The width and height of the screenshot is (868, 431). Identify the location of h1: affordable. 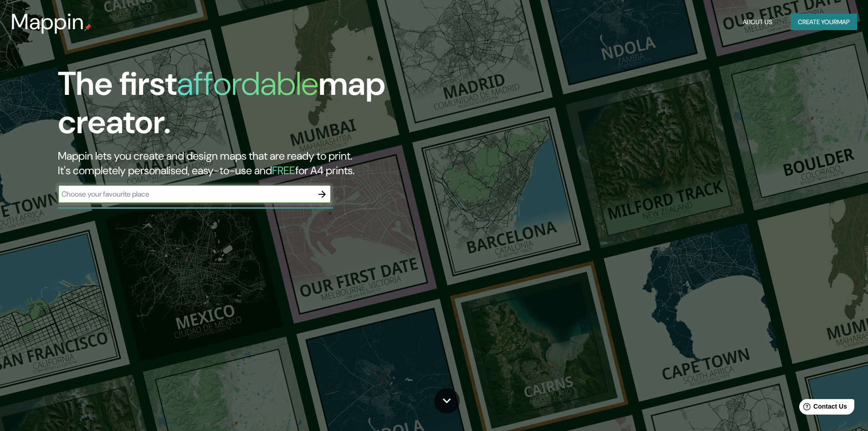
(247, 83).